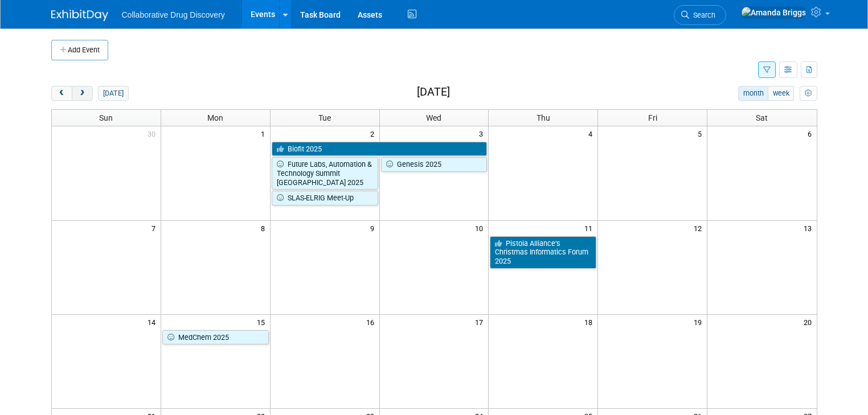 The width and height of the screenshot is (868, 415). I want to click on span: 11, so click(590, 228).